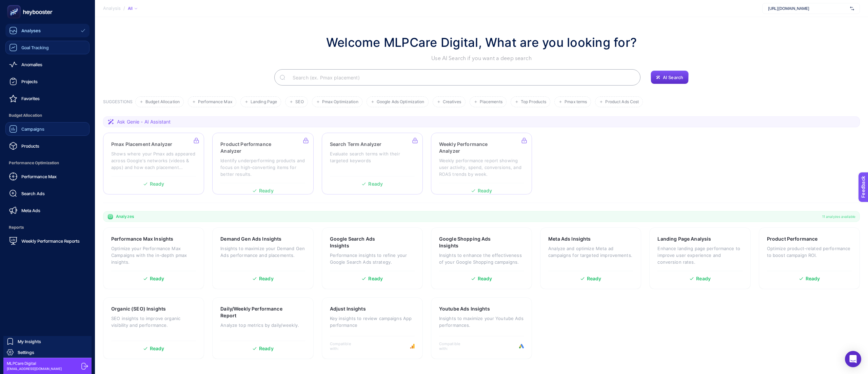 The height and width of the screenshot is (374, 868). Describe the element at coordinates (153, 328) in the screenshot. I see `a: Organic (SEO) InsightsSEO insights to improve organic visibility and performance.Ready` at that location.